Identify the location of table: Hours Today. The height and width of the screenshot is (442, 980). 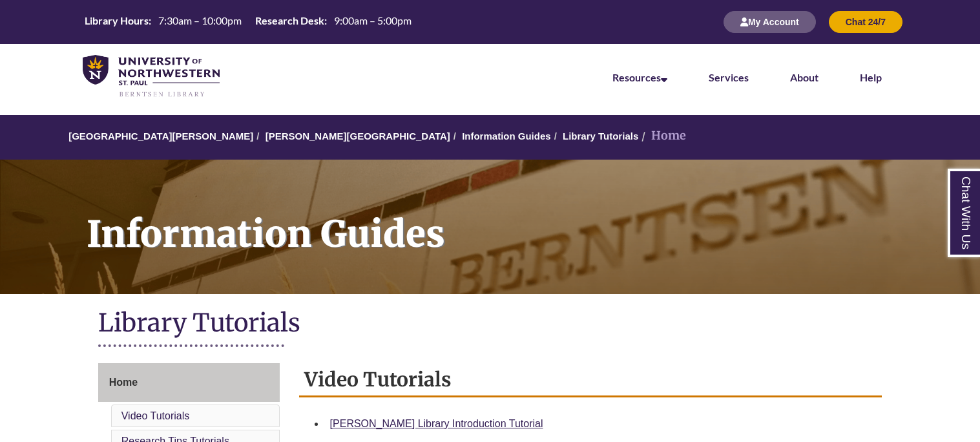
(248, 21).